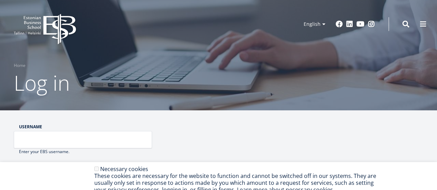  I want to click on div: Enter your EBS username., so click(83, 152).